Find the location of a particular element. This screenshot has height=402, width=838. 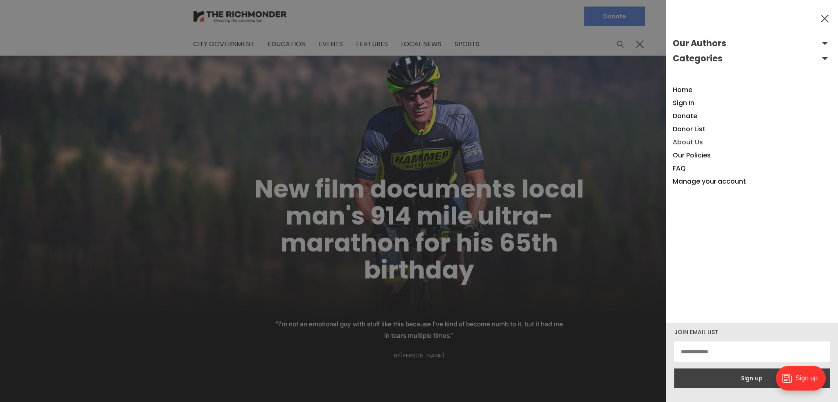

div: Join email list is located at coordinates (752, 332).